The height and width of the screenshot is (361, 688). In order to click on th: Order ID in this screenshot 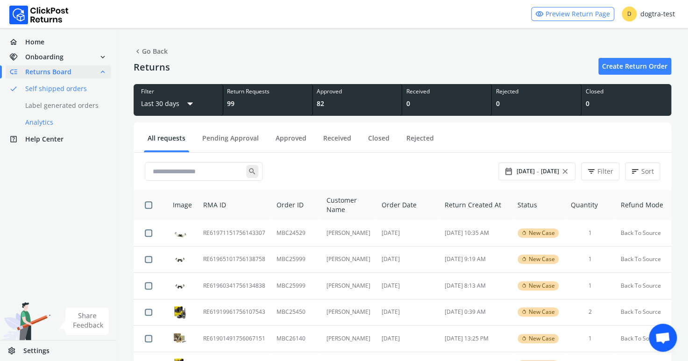, I will do `click(295, 205)`.